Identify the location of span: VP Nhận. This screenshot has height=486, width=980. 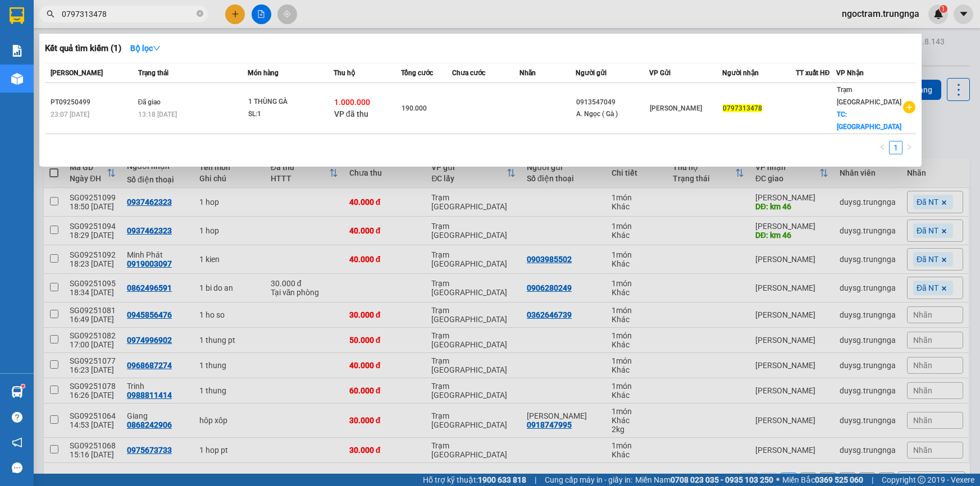
(850, 73).